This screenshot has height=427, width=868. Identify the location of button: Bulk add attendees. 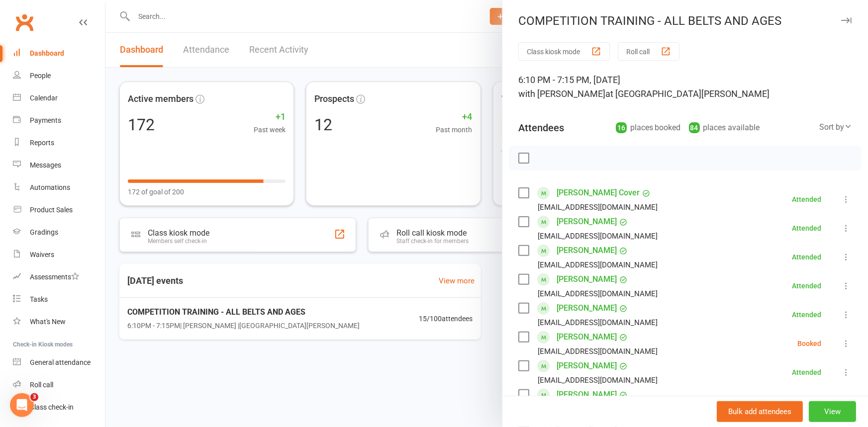
(759, 411).